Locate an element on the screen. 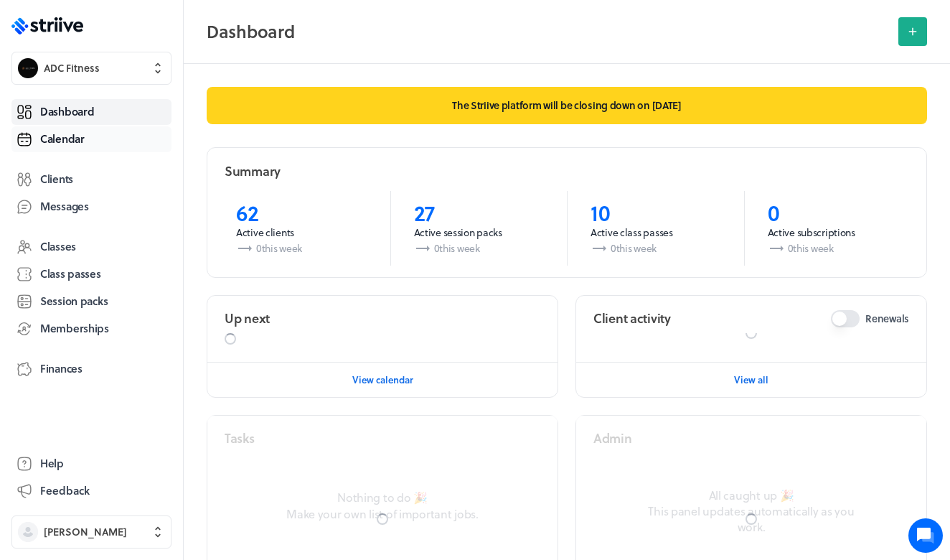 Image resolution: width=950 pixels, height=560 pixels. input: Search articles is located at coordinates (148, 262).